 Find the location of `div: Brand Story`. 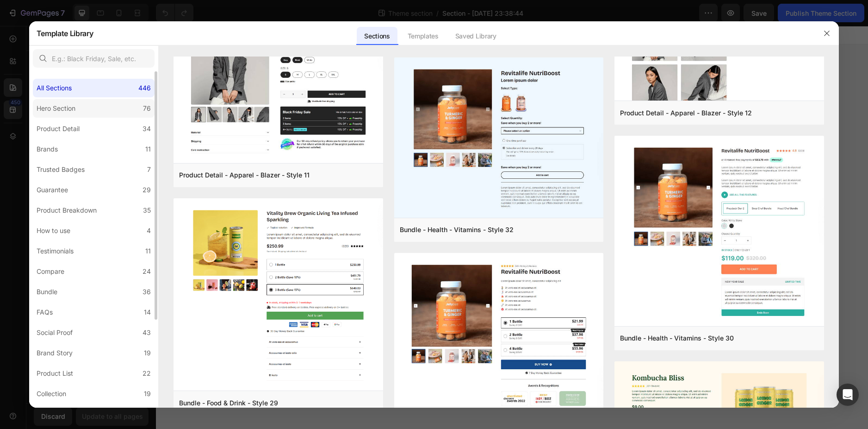

div: Brand Story is located at coordinates (54, 353).